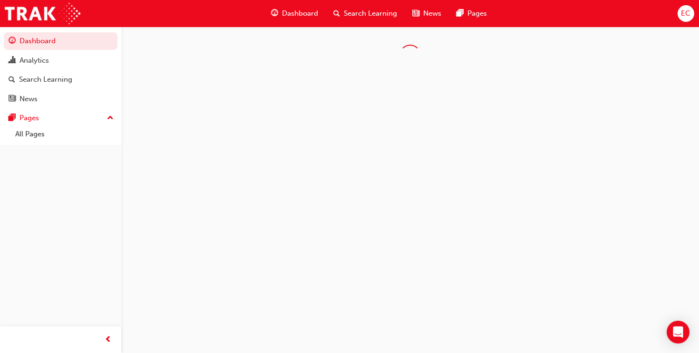  Describe the element at coordinates (12, 61) in the screenshot. I see `span: chart-icon` at that location.